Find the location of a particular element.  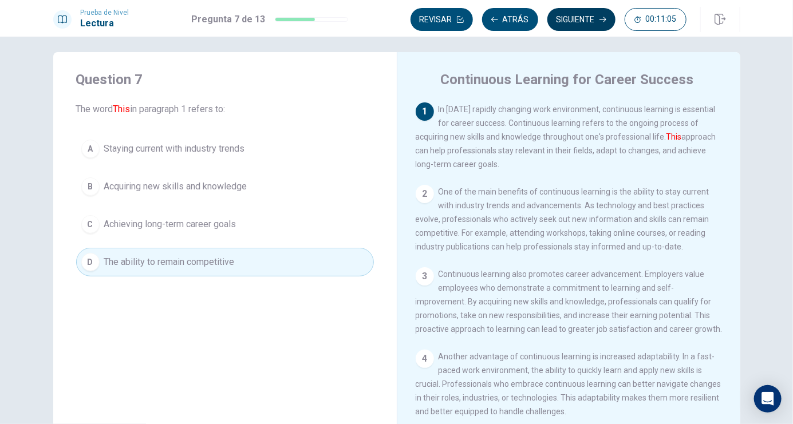

h1: Pregunta 7 de 13 is located at coordinates (228, 19).